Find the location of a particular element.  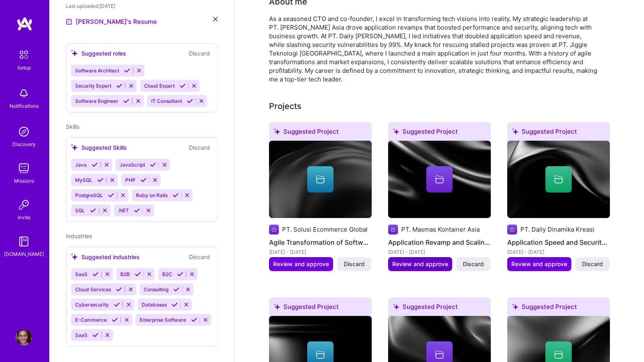

div: Missions is located at coordinates (24, 181).